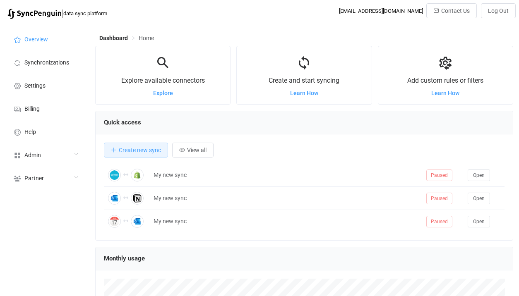  What do you see at coordinates (452, 11) in the screenshot?
I see `button: Contact Us` at bounding box center [452, 11].